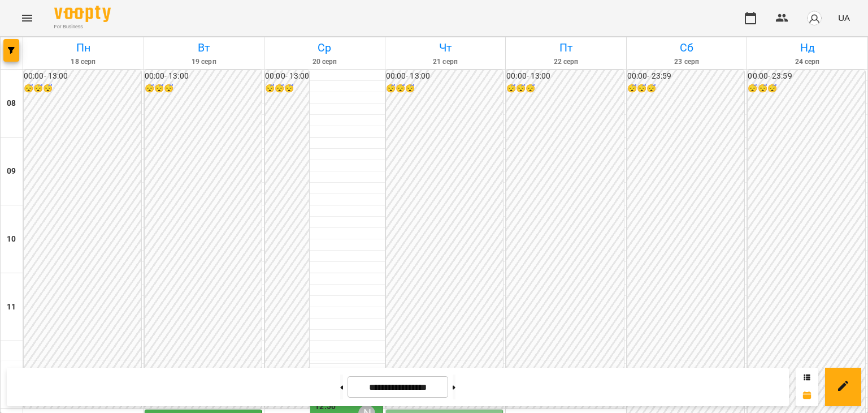 The height and width of the screenshot is (413, 868). What do you see at coordinates (82, 14) in the screenshot?
I see `img: Voopty Logo` at bounding box center [82, 14].